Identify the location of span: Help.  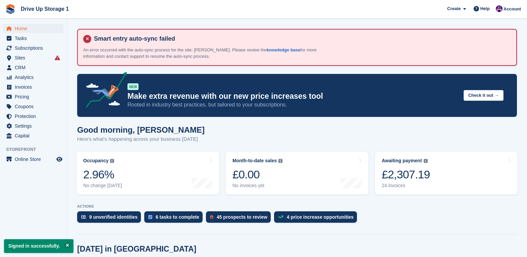
(485, 9).